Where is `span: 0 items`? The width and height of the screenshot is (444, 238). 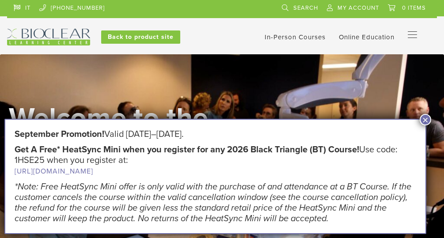 span: 0 items is located at coordinates (414, 8).